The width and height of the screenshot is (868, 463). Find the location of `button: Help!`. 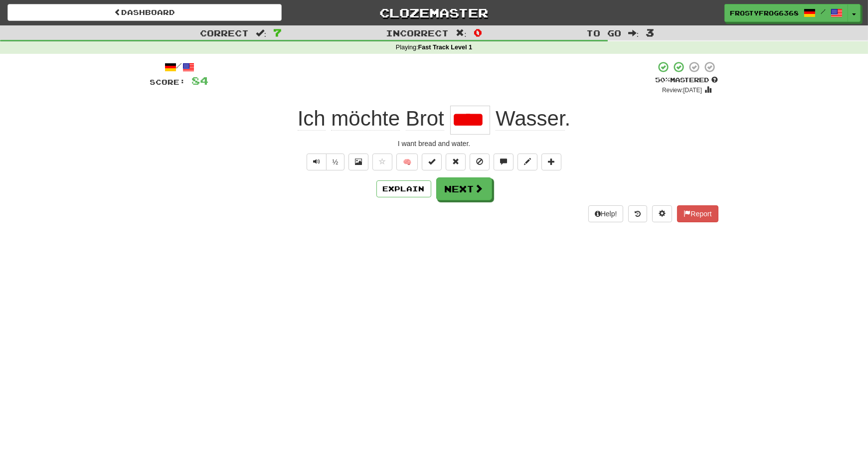

button: Help! is located at coordinates (606, 214).